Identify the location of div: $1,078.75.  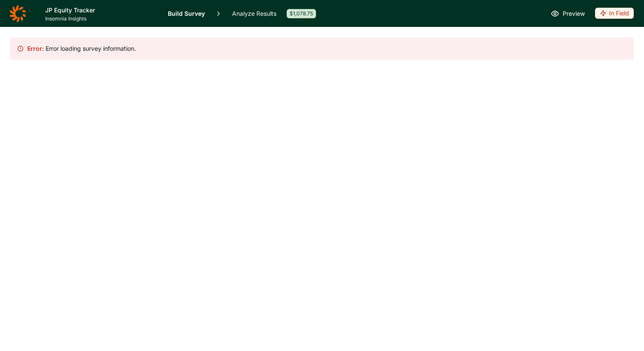
(301, 14).